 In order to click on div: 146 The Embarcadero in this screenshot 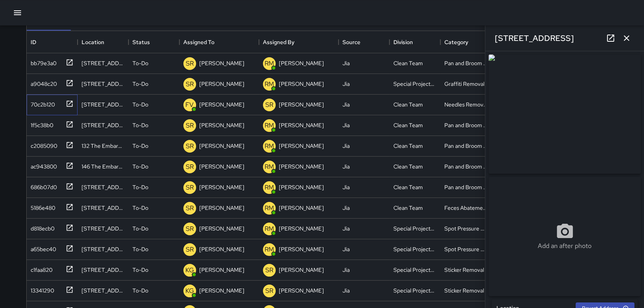, I will do `click(103, 166)`.